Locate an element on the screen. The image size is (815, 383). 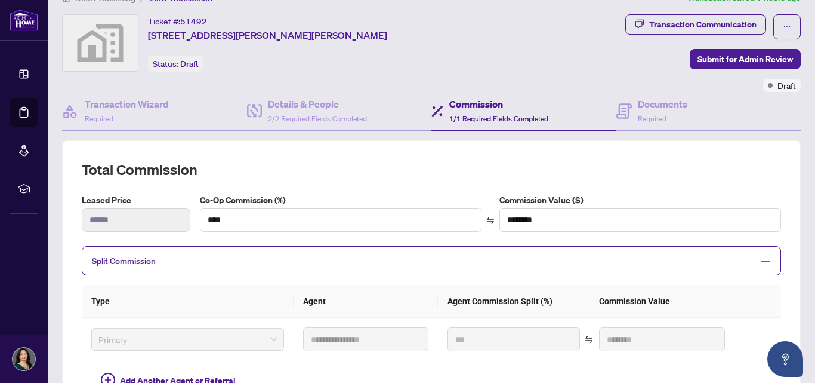
h4: Documents is located at coordinates (662, 104).